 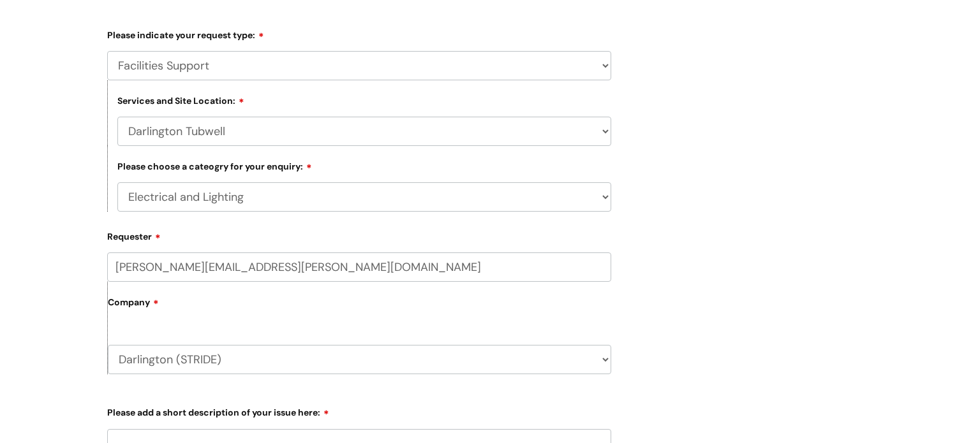 What do you see at coordinates (359, 267) in the screenshot?
I see `input: Email` at bounding box center [359, 267].